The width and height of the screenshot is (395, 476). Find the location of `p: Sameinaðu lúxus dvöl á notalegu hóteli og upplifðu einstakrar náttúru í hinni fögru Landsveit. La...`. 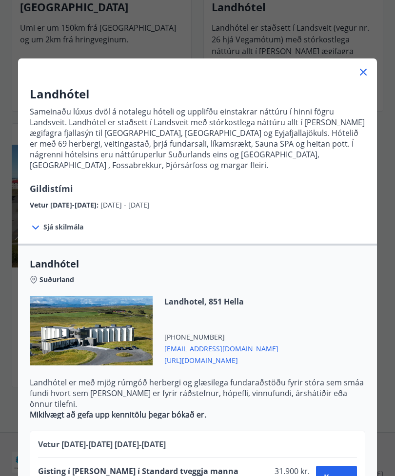

p: Sameinaðu lúxus dvöl á notalegu hóteli og upplifðu einstakrar náttúru í hinni fögru Landsveit. La... is located at coordinates (197, 138).